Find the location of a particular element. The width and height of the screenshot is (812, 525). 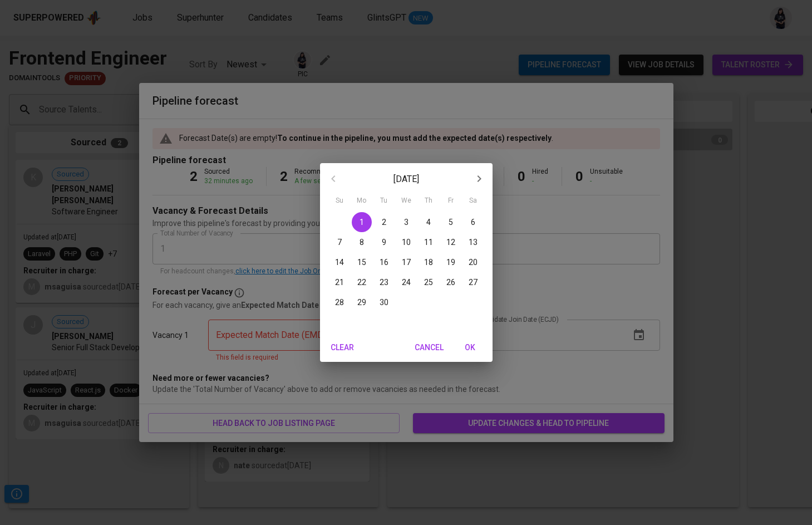

p: 25 is located at coordinates (428, 282).